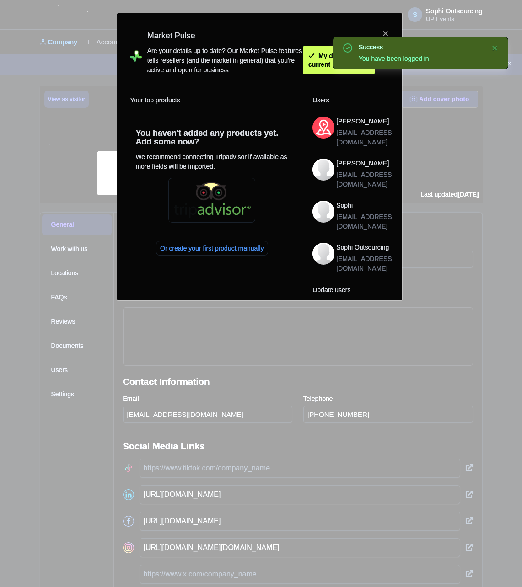 Image resolution: width=522 pixels, height=587 pixels. Describe the element at coordinates (338, 60) in the screenshot. I see `btn: My details are current` at that location.